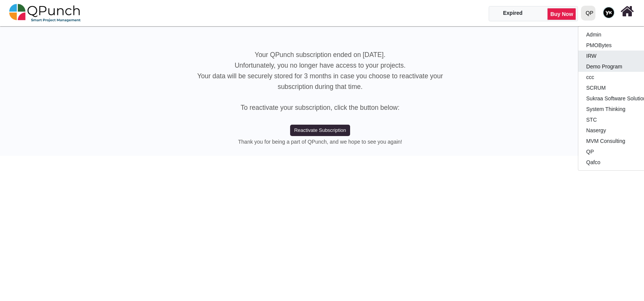 Image resolution: width=644 pixels, height=301 pixels. What do you see at coordinates (562, 14) in the screenshot?
I see `a: Buy Now` at bounding box center [562, 14].